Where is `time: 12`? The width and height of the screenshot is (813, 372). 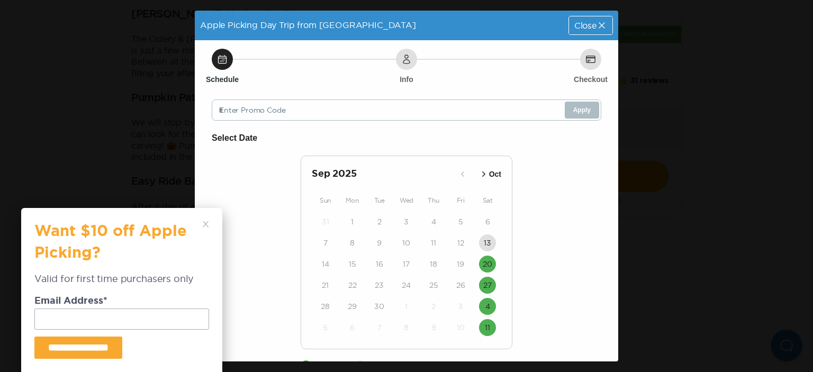 time: 12 is located at coordinates (461, 243).